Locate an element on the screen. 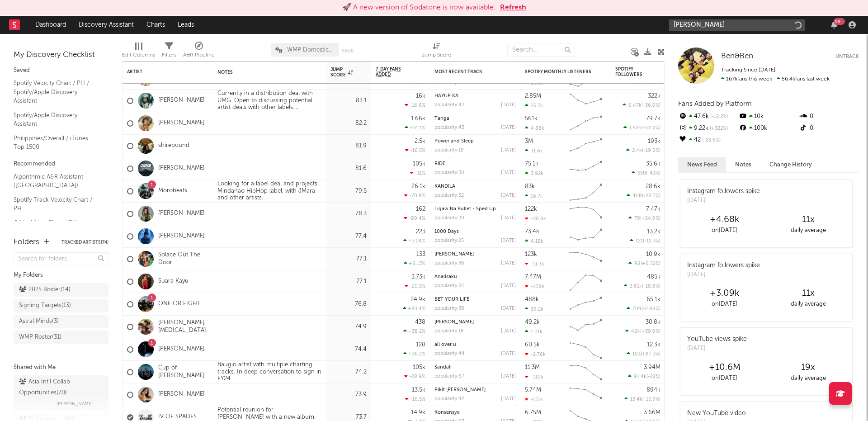 The image size is (868, 421). div: 162 is located at coordinates (420, 209).